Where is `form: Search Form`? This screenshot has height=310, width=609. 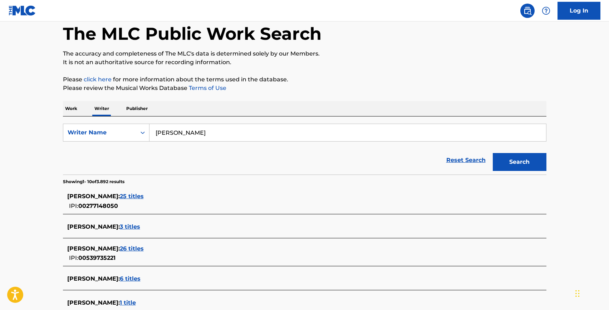
form: Search Form is located at coordinates (305, 149).